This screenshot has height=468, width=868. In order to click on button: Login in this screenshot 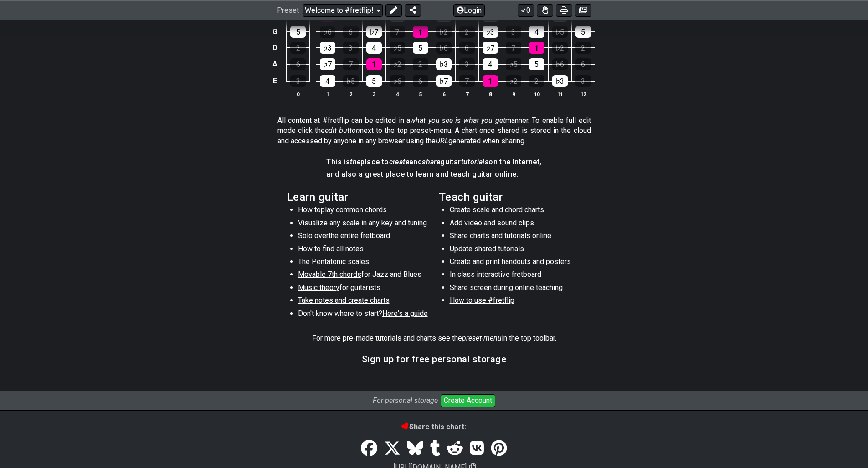, I will do `click(469, 10)`.